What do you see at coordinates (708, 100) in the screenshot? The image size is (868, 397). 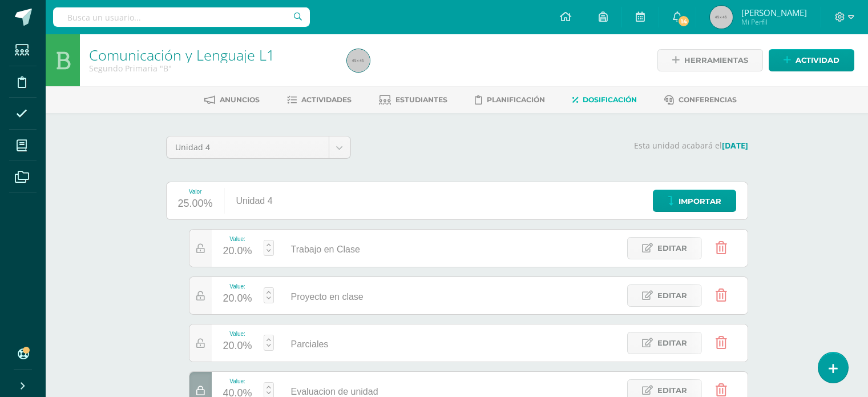 I see `span: Conferencias` at bounding box center [708, 100].